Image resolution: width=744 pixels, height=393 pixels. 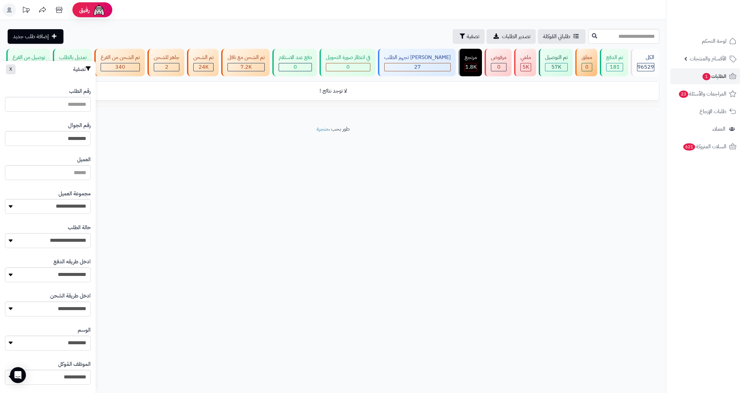 I want to click on div: جاهز للشحن, so click(x=166, y=57).